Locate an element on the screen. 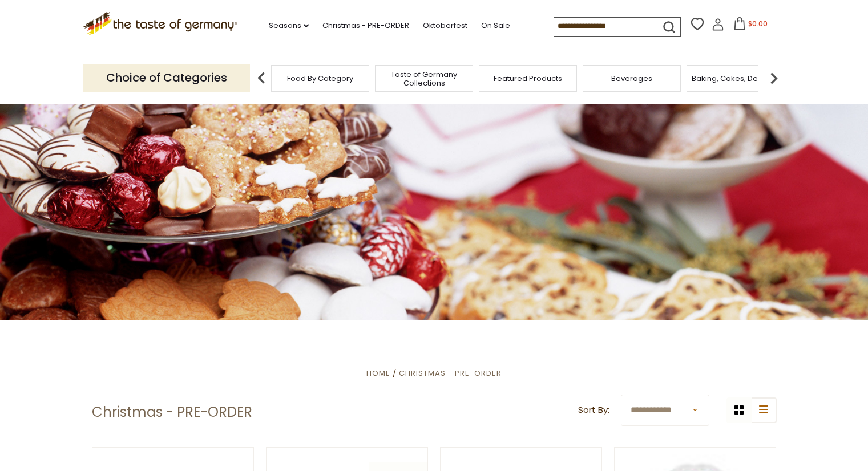  img: previous arrow is located at coordinates (261, 78).